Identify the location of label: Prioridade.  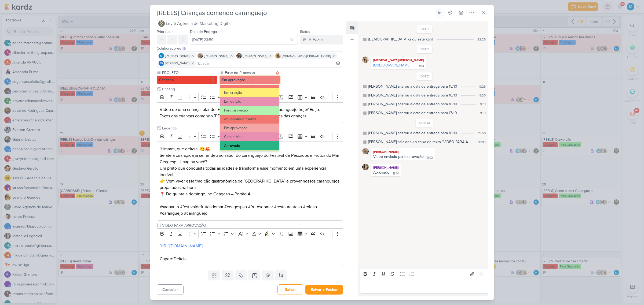
(165, 31).